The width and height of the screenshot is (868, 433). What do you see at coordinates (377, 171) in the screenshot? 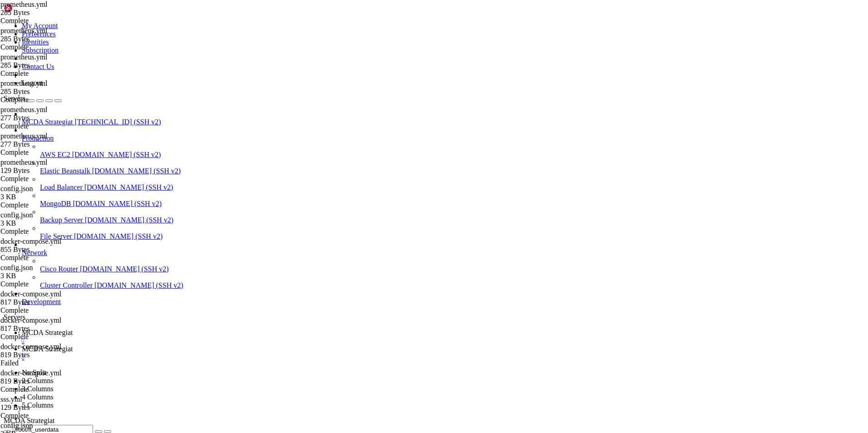
I see `x-row: 5 updates can be applied immediately.` at bounding box center [377, 171].